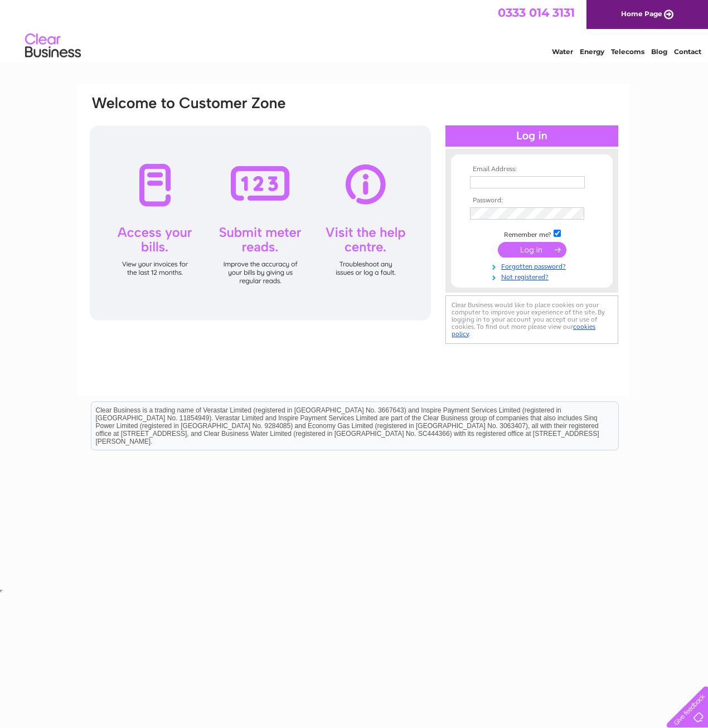  I want to click on img: logo.png, so click(53, 46).